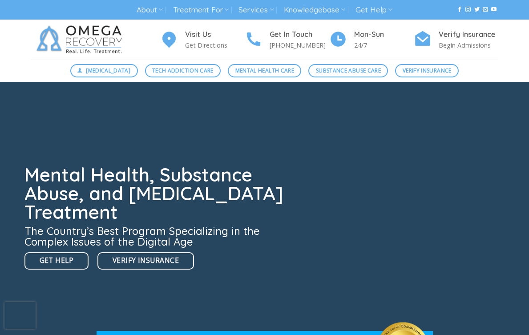 Image resolution: width=529 pixels, height=335 pixels. What do you see at coordinates (202, 40) in the screenshot?
I see `a: Visit Us Get Directions` at bounding box center [202, 40].